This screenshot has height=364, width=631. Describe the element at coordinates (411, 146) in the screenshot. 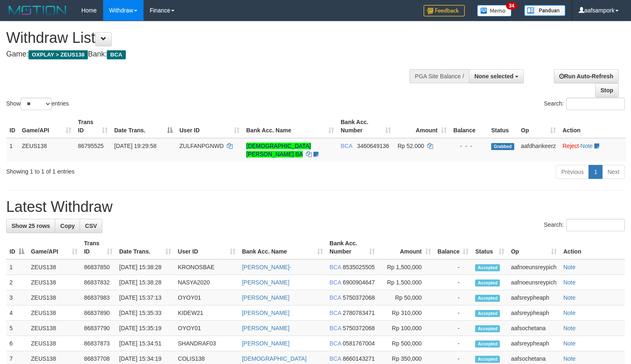

I see `span: Rp 52.000` at that location.